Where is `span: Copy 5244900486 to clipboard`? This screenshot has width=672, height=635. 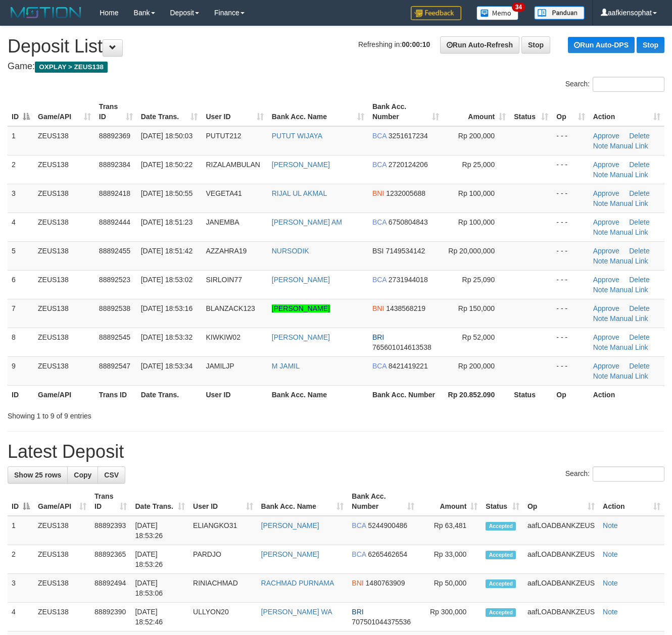
span: Copy 5244900486 to clipboard is located at coordinates (387, 526).